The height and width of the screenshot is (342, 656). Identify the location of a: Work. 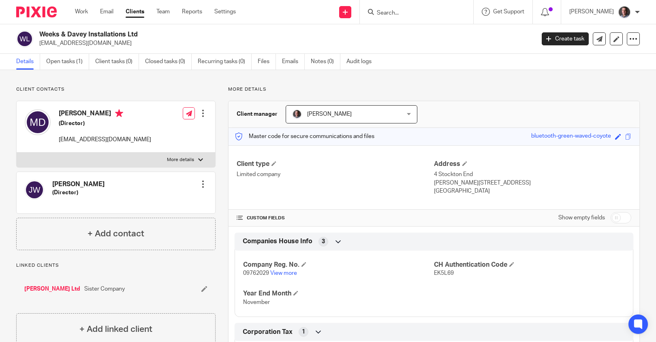
(81, 12).